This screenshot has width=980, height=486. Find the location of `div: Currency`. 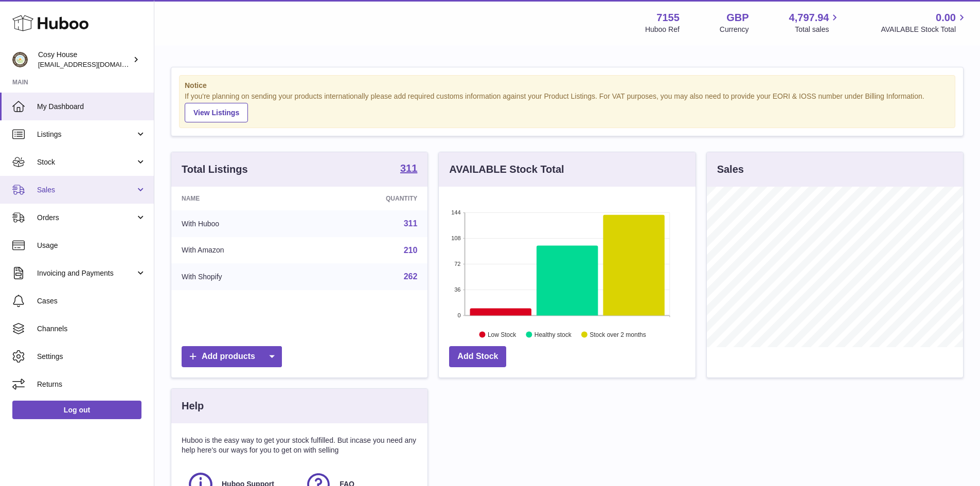

div: Currency is located at coordinates (734, 29).